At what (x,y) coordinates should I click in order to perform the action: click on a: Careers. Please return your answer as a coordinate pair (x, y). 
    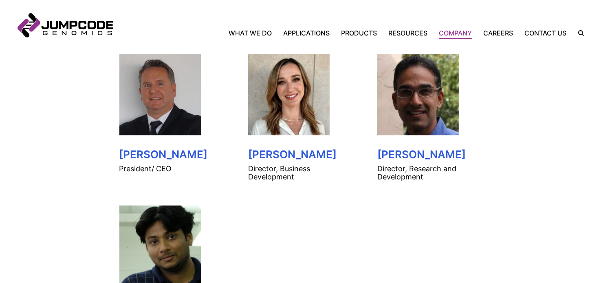
    Looking at the image, I should click on (499, 33).